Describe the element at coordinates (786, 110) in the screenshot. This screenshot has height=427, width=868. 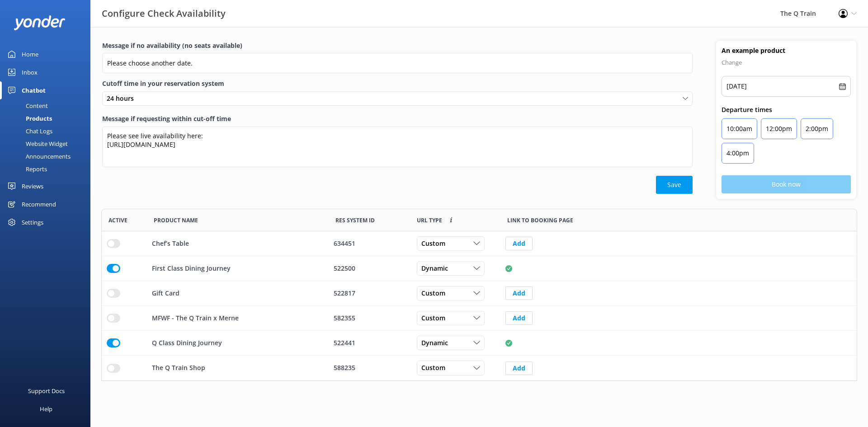
I see `p: Departure times` at that location.